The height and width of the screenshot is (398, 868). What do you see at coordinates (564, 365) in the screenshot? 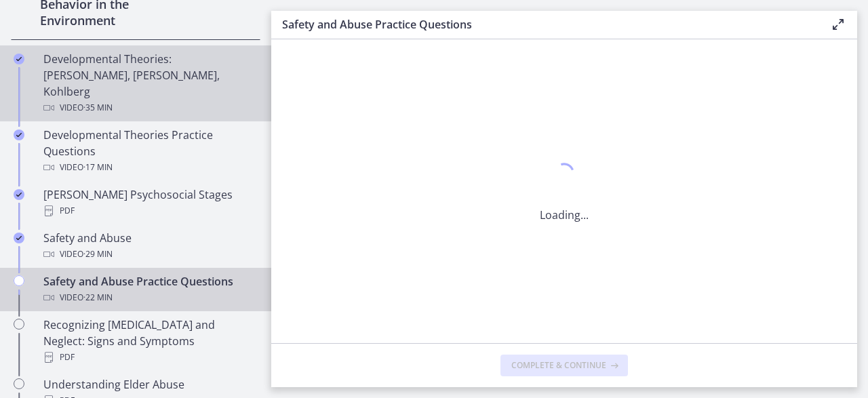
I see `button: Complete & continue` at bounding box center [564, 365].